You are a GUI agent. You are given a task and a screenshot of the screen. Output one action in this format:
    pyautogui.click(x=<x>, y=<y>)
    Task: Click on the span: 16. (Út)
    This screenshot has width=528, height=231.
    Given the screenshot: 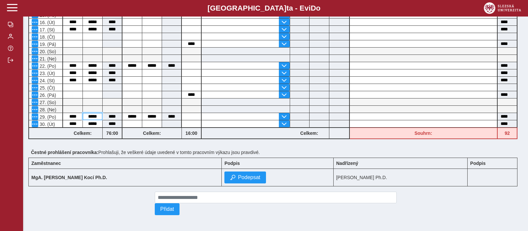 What is the action you would take?
    pyautogui.click(x=47, y=22)
    